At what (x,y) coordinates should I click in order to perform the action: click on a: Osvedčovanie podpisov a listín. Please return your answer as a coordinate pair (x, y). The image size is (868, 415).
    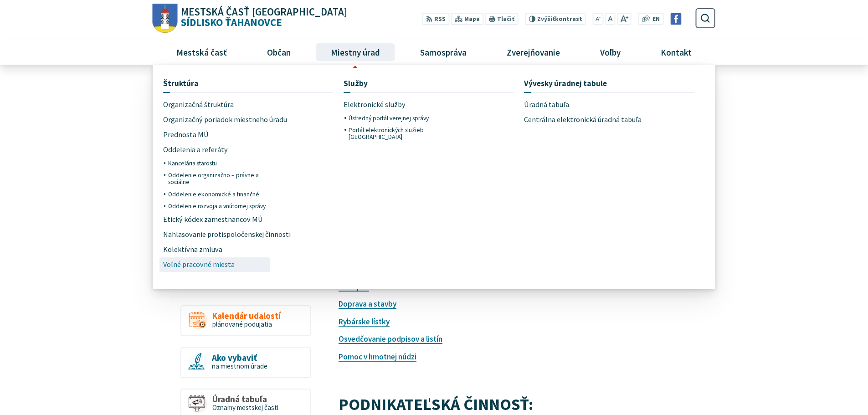
    Looking at the image, I should click on (390, 339).